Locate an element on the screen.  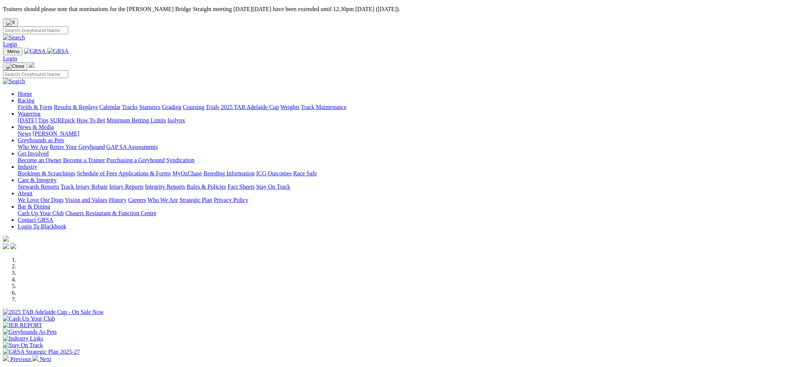
img: twitter.svg is located at coordinates (13, 246).